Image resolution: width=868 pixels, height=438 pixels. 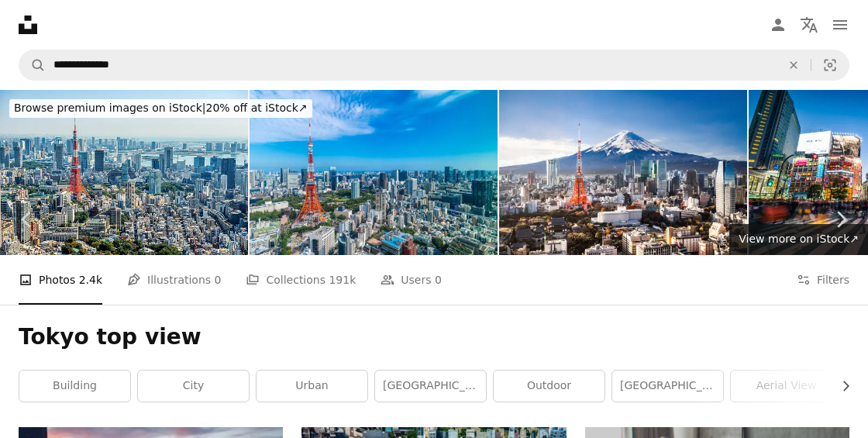 I want to click on button: Filters, so click(x=823, y=280).